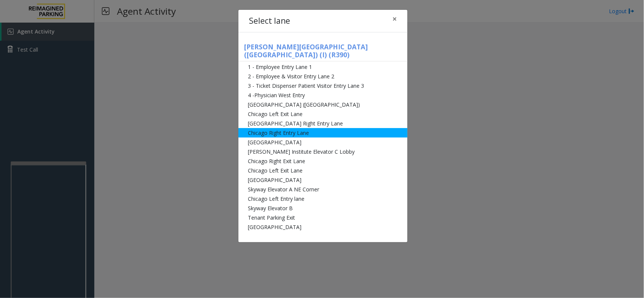 The height and width of the screenshot is (298, 644). What do you see at coordinates (323, 199) in the screenshot?
I see `li: Chicago Left Entry lane` at bounding box center [323, 199].